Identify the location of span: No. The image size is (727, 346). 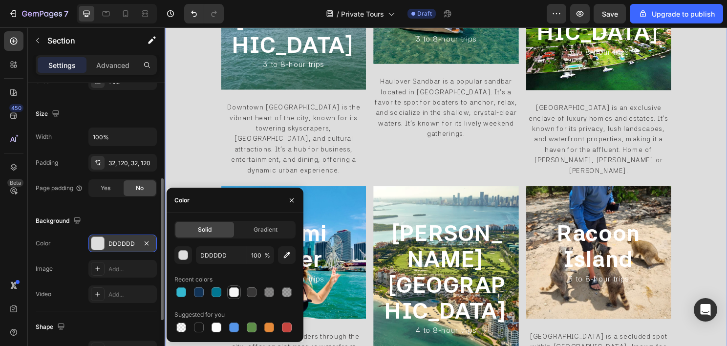
(140, 188).